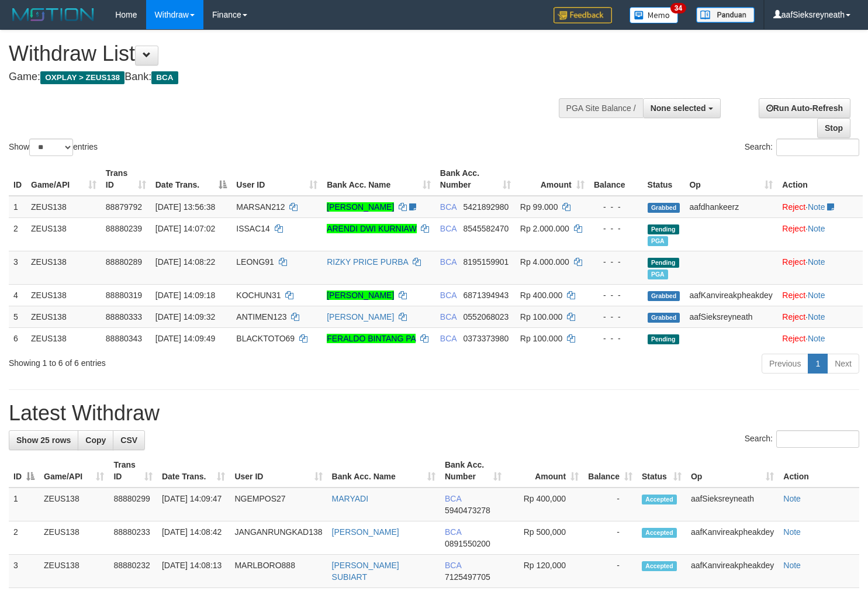 The width and height of the screenshot is (868, 591). Describe the element at coordinates (379, 179) in the screenshot. I see `th: Bank Acc. Name: activate to sort column ascending` at that location.